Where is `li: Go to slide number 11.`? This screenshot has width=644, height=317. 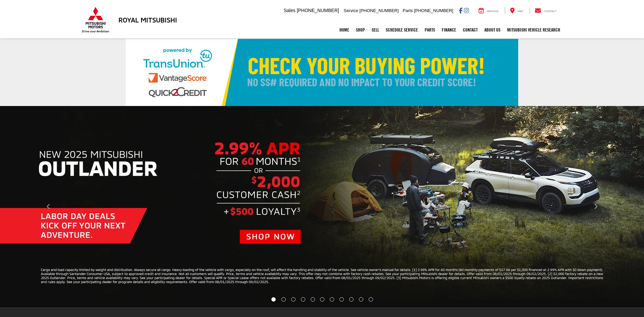
li: Go to slide number 11. is located at coordinates (370, 300).